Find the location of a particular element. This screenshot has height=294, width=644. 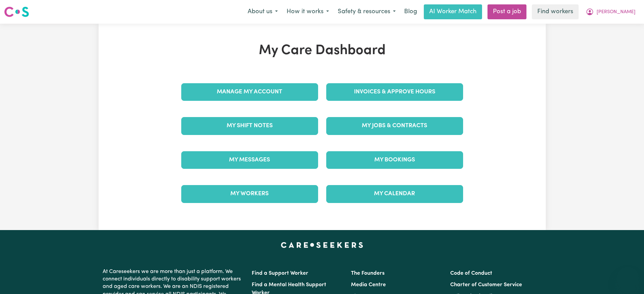

a: My Bookings is located at coordinates (394, 160).